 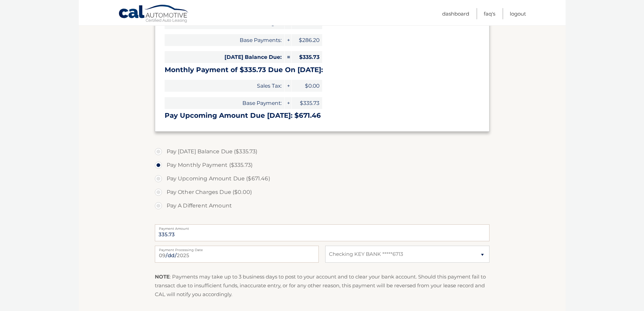 What do you see at coordinates (322, 165) in the screenshot?
I see `label: Pay Monthly Payment ($335.73)` at bounding box center [322, 165].